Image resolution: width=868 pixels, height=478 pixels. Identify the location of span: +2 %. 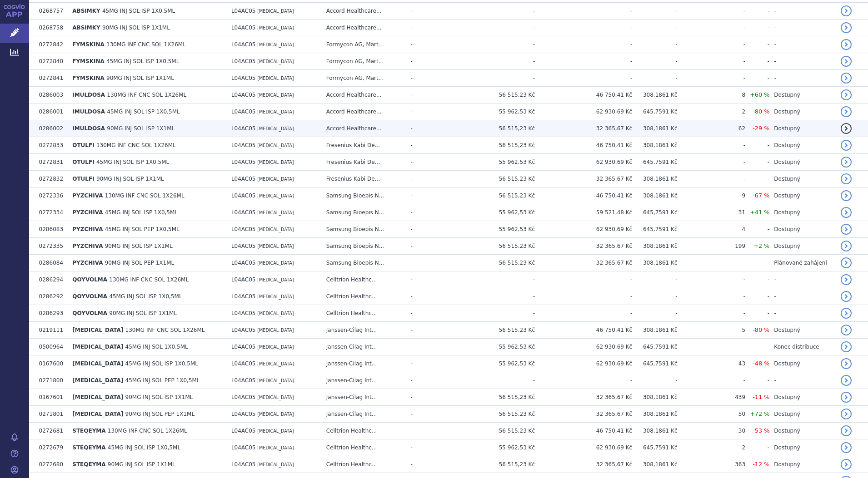
(761, 246).